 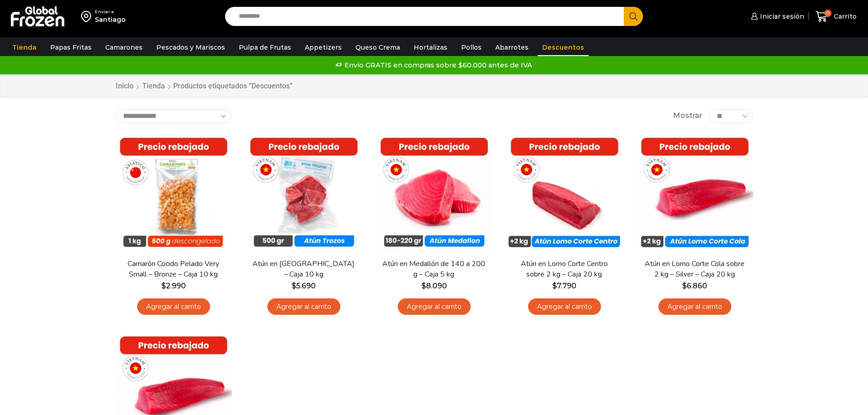 What do you see at coordinates (844, 17) in the screenshot?
I see `span: Carrito` at bounding box center [844, 17].